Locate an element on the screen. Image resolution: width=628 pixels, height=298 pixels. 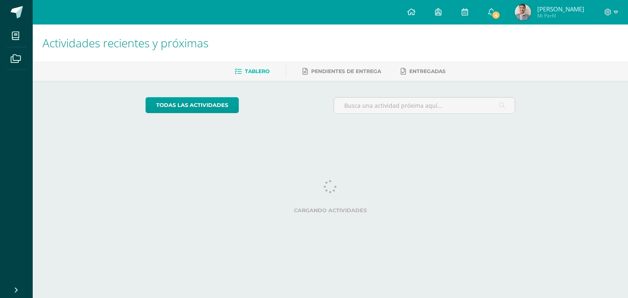
a: Tablero is located at coordinates (252, 72).